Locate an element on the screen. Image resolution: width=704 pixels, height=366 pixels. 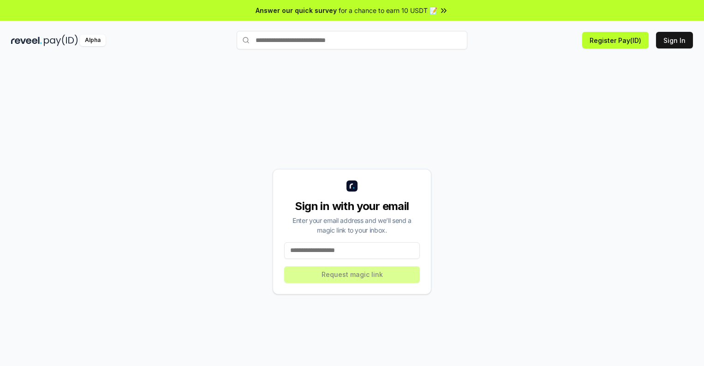
span: for a chance to earn 10 USDT 📝 is located at coordinates (388, 10).